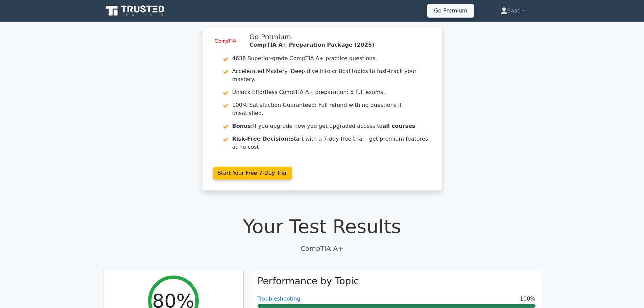 The height and width of the screenshot is (308, 644). I want to click on p: CompTIA A+, so click(322, 249).